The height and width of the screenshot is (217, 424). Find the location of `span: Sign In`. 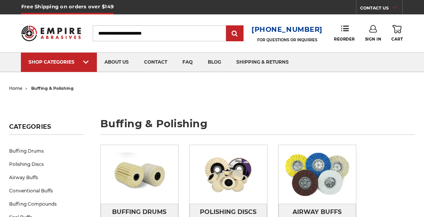

span: Sign In is located at coordinates (373, 39).